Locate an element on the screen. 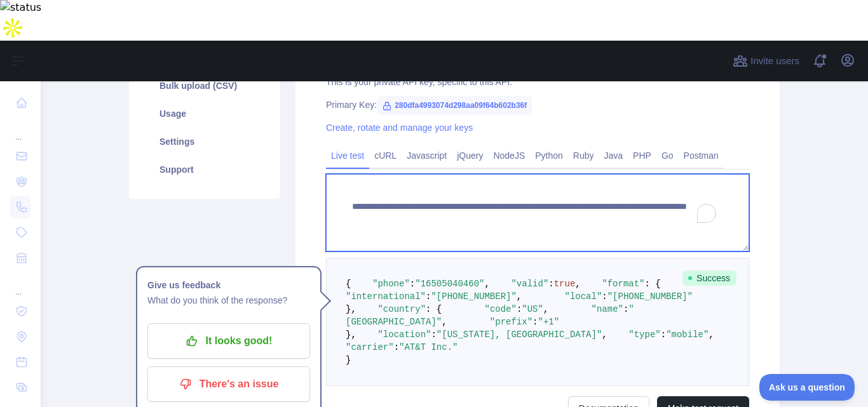 This screenshot has width=868, height=407. span: "name" is located at coordinates (607, 309).